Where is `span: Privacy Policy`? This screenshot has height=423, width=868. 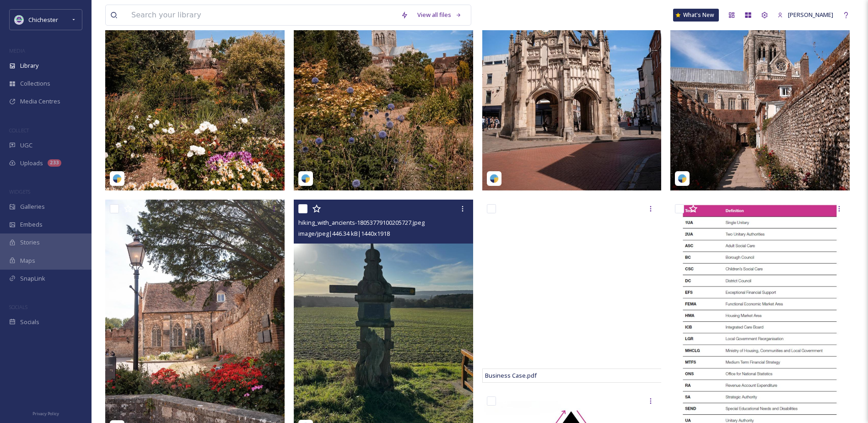 span: Privacy Policy is located at coordinates (46, 413).